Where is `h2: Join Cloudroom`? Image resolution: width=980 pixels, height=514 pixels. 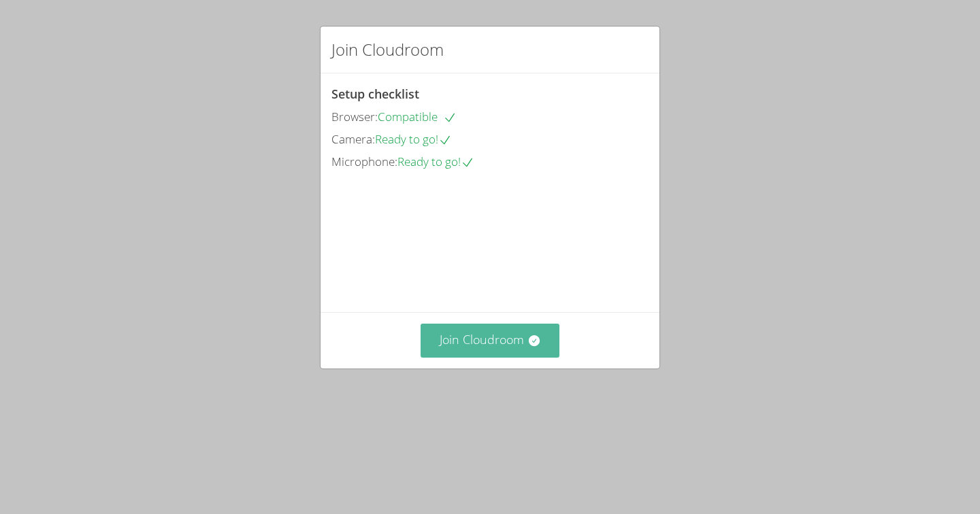 h2: Join Cloudroom is located at coordinates (387, 49).